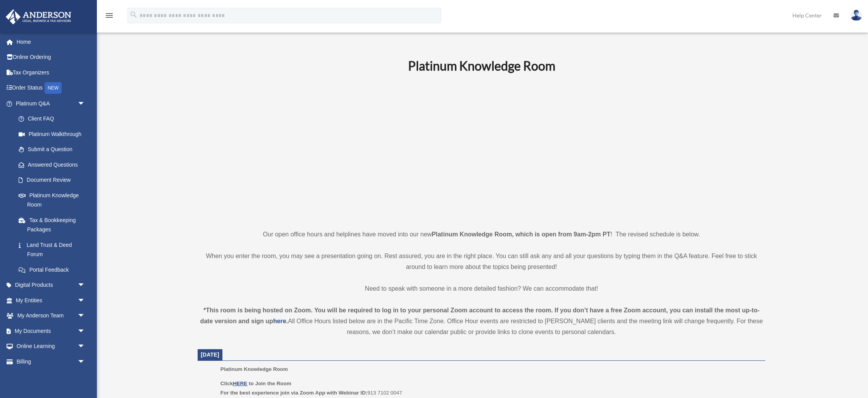 Image resolution: width=868 pixels, height=398 pixels. Describe the element at coordinates (521, 234) in the screenshot. I see `strong: Platinum Knowledge Room, which is open from 9am-2pm PT` at that location.